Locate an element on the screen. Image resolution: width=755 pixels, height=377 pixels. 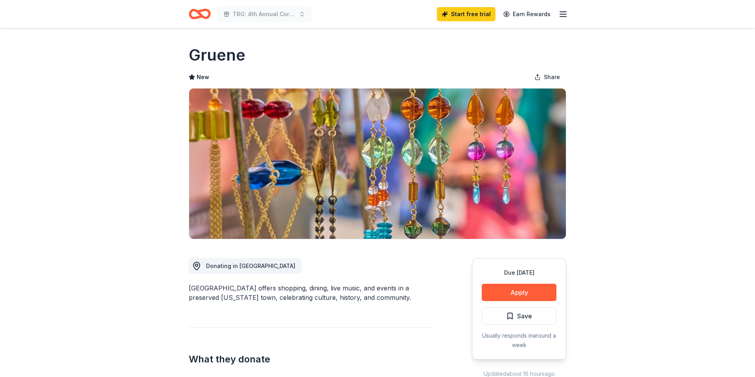
span: Share is located at coordinates (551, 77).